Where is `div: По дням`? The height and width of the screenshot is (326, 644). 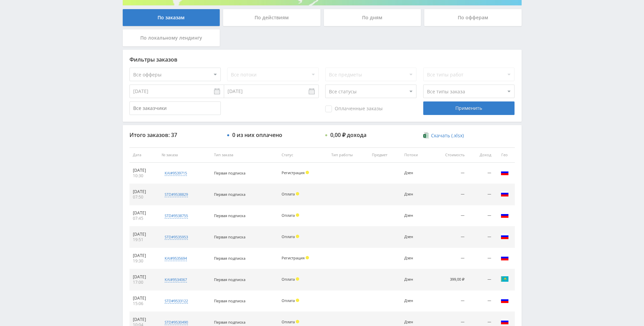 div: По дням is located at coordinates (372, 18).